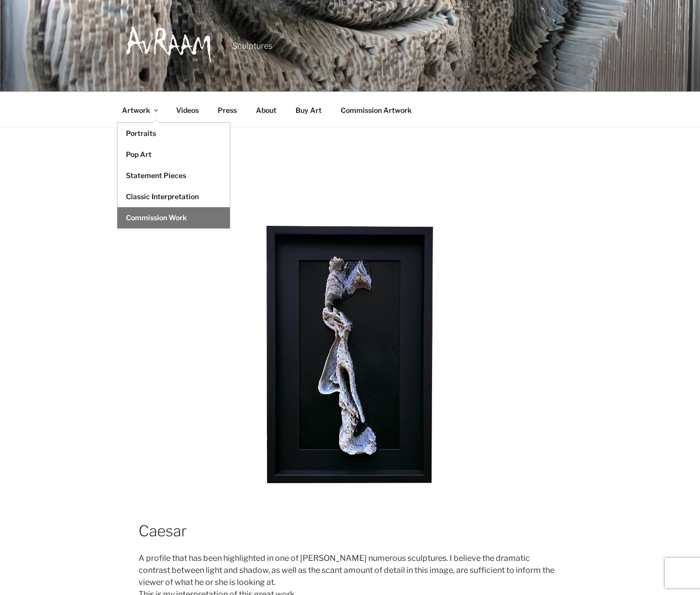 The width and height of the screenshot is (700, 595). I want to click on a: Artwork, so click(140, 110).